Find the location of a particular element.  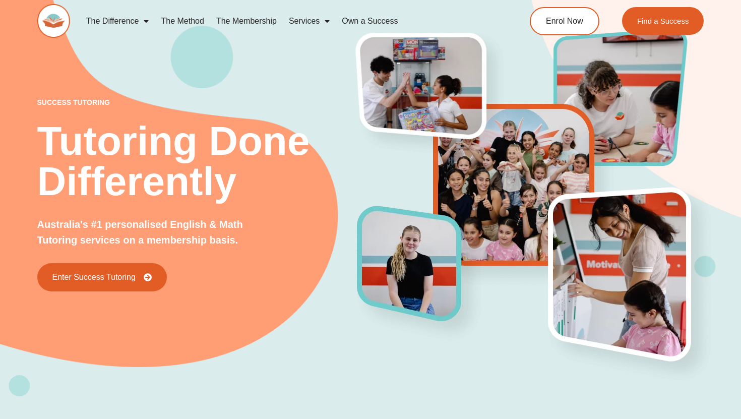

nav: Menu is located at coordinates (286, 21).